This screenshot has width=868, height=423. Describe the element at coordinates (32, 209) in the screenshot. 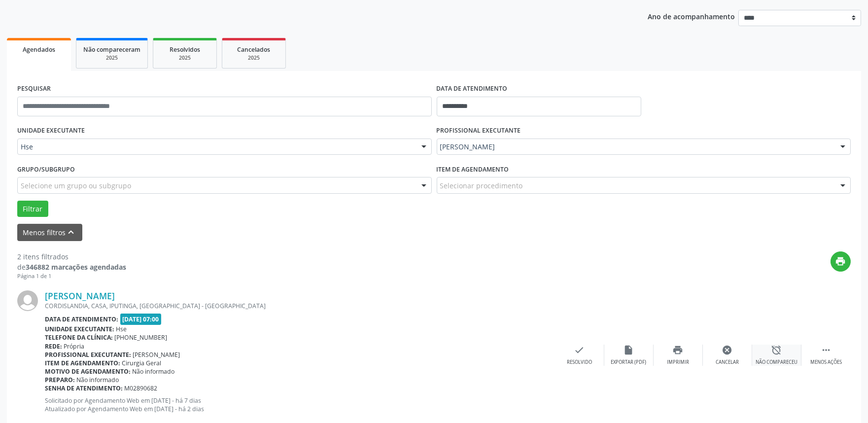

I see `button: Filtrar` at that location.